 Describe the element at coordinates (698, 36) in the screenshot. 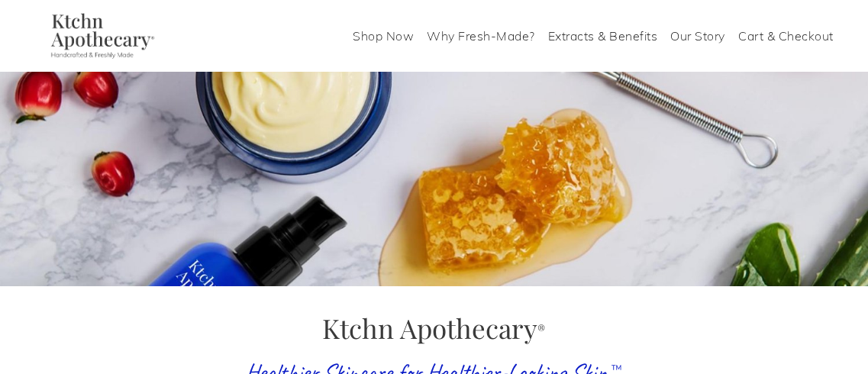

I see `a: Our Story` at that location.